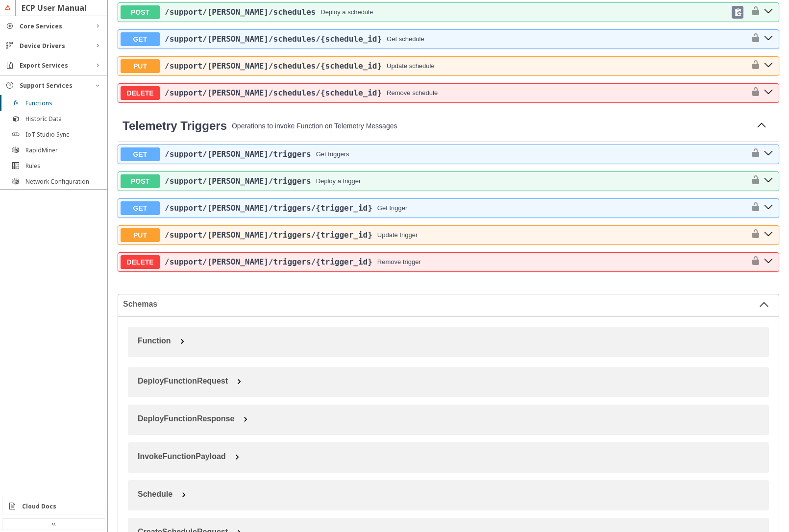  What do you see at coordinates (154, 340) in the screenshot?
I see `span: Function` at bounding box center [154, 340].